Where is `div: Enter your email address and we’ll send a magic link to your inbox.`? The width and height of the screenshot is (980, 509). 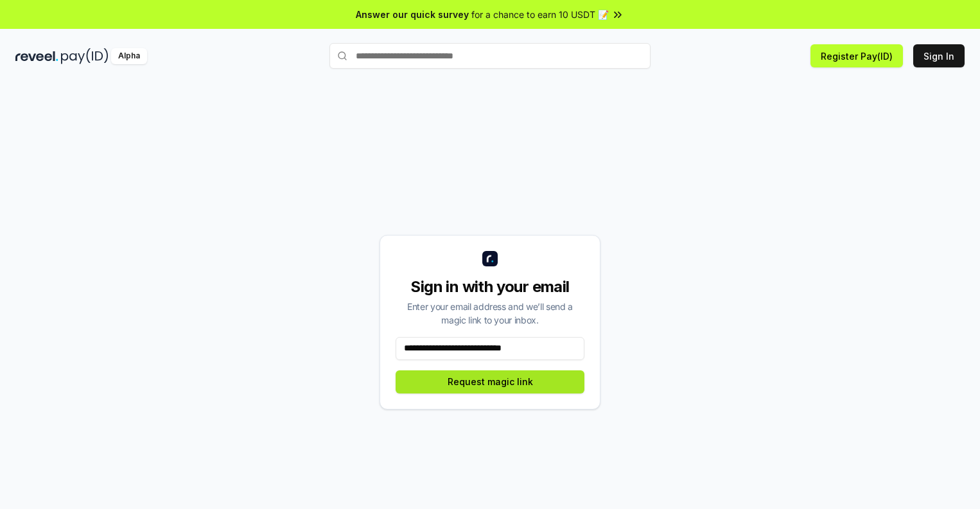 div: Enter your email address and we’ll send a magic link to your inbox. is located at coordinates (490, 313).